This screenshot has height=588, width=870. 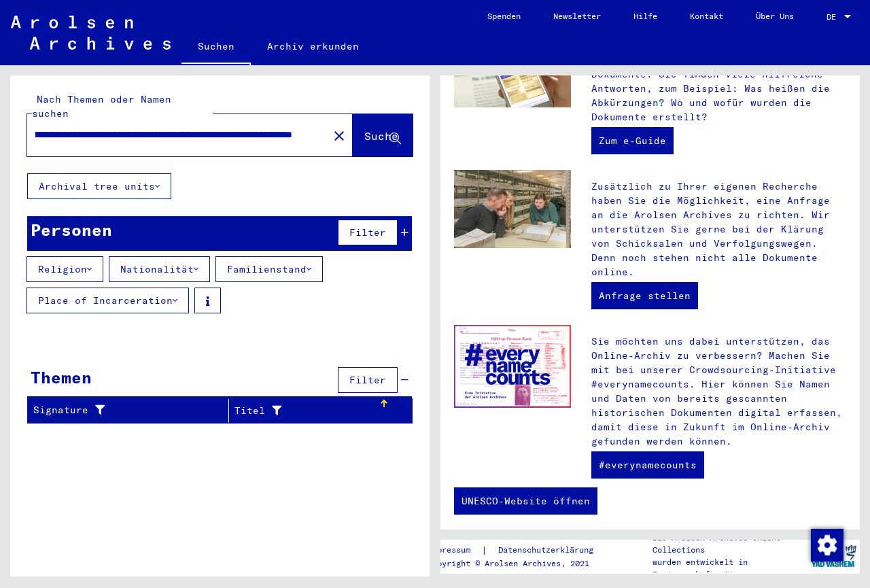 I want to click on a: Anfrage stellen, so click(x=644, y=296).